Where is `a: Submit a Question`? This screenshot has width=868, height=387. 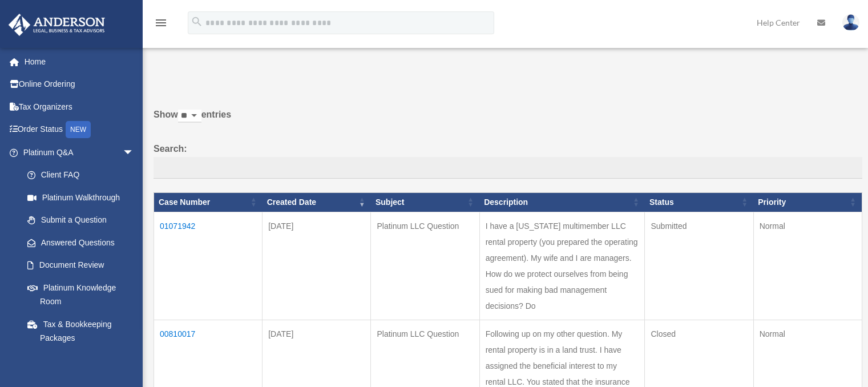
a: Submit a Question is located at coordinates (81, 221).